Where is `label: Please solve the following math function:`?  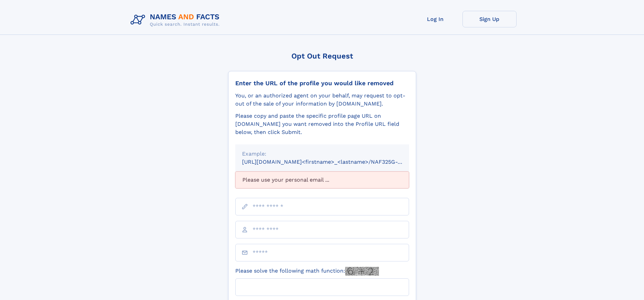 label: Please solve the following math function: is located at coordinates (307, 272).